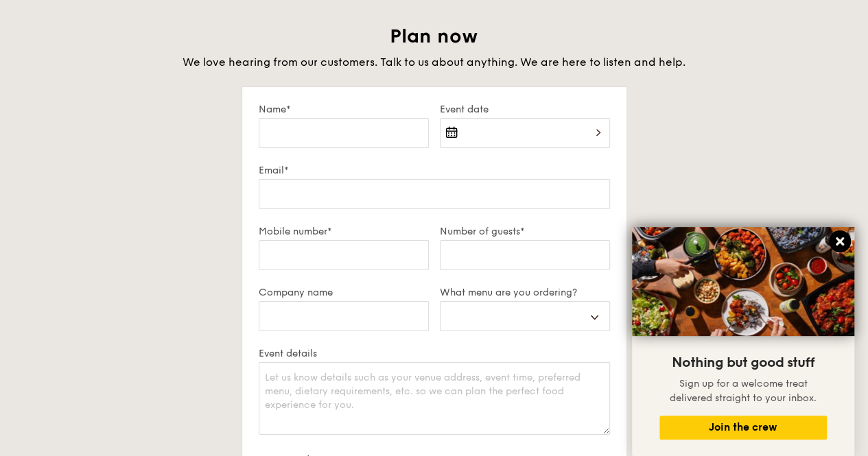  I want to click on span: We love hearing from our customers. Talk to us about anything. We are here to listen and help., so click(434, 61).